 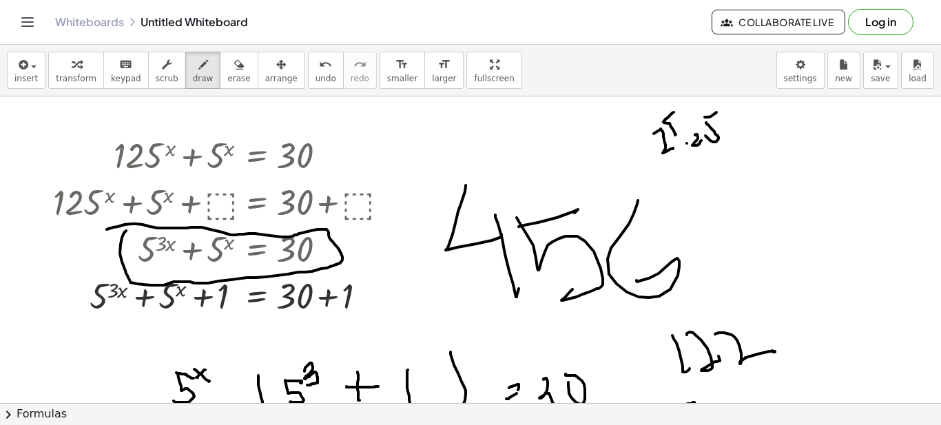 What do you see at coordinates (800, 78) in the screenshot?
I see `span: settings` at bounding box center [800, 78].